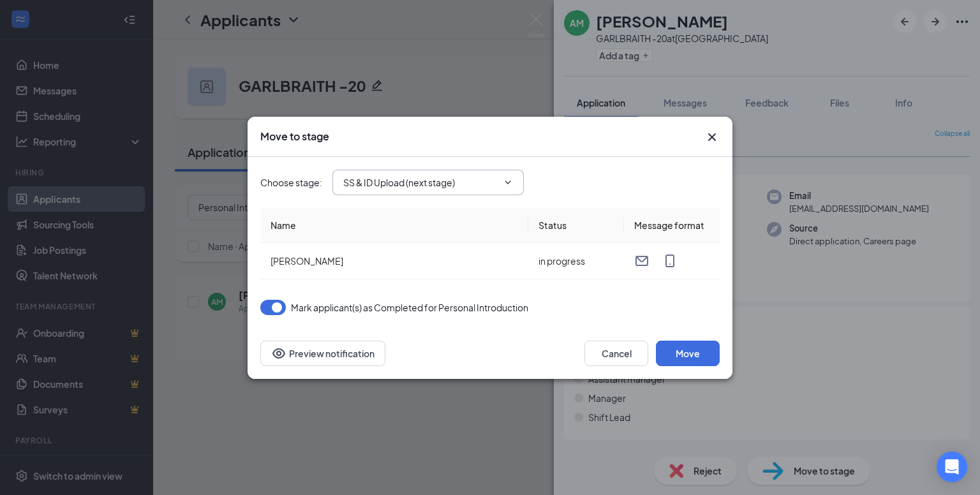 The image size is (980, 495). Describe the element at coordinates (576, 225) in the screenshot. I see `th: Status` at that location.